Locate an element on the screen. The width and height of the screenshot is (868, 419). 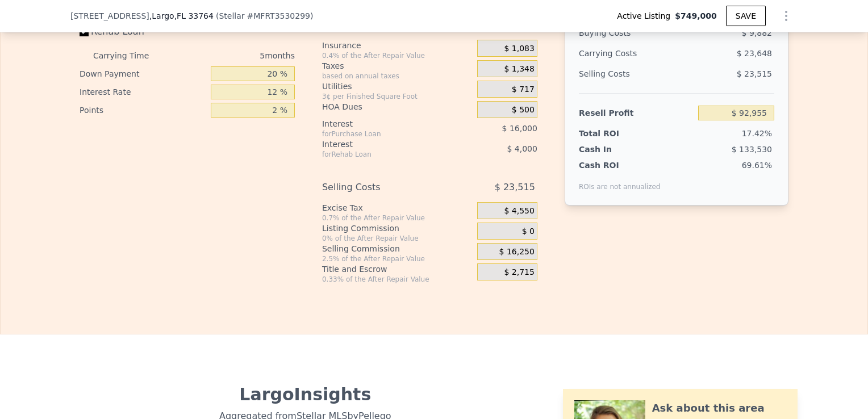
div: Points is located at coordinates (143, 110).